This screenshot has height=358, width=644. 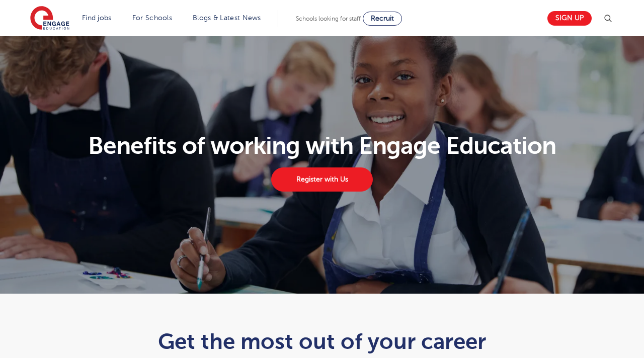 What do you see at coordinates (322, 179) in the screenshot?
I see `a: Register with Us` at bounding box center [322, 179].